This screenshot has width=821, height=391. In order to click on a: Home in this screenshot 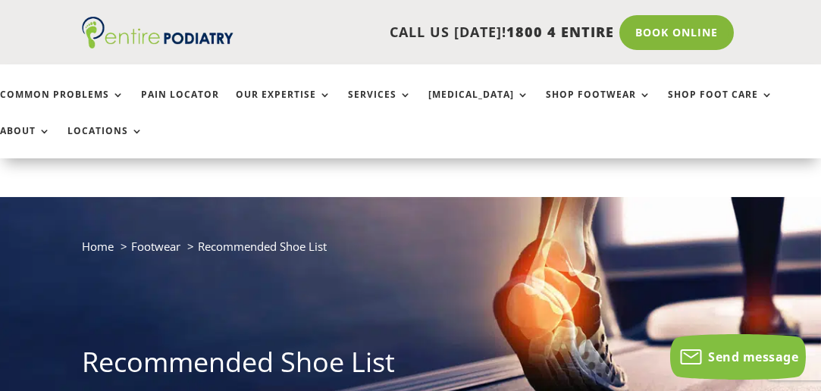, I will do `click(98, 246)`.